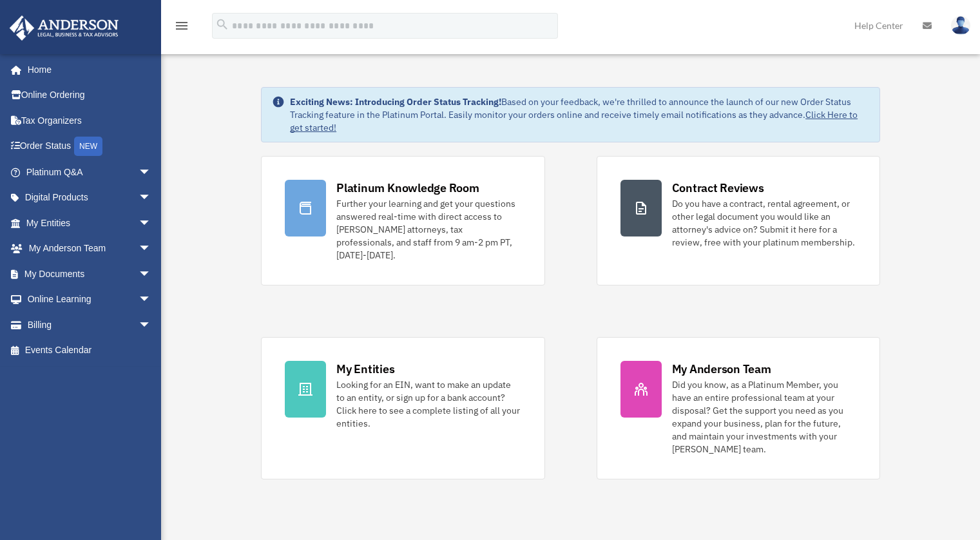 The height and width of the screenshot is (540, 980). What do you see at coordinates (182, 27) in the screenshot?
I see `a: menu` at bounding box center [182, 27].